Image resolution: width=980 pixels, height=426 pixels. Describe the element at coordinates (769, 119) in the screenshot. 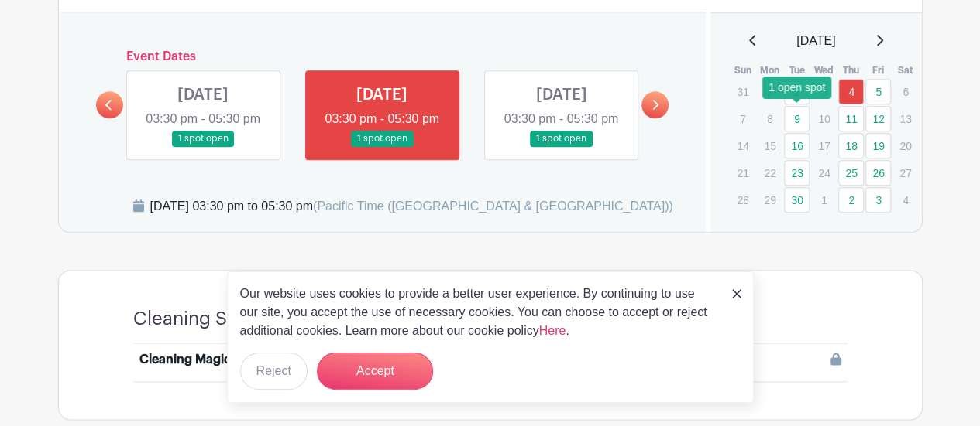

I see `p: 8` at that location.